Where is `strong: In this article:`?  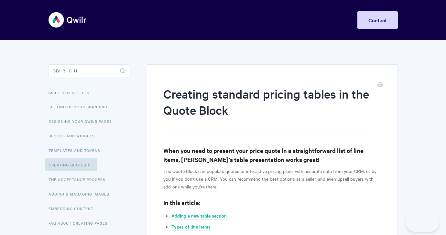 strong: In this article: is located at coordinates (182, 202).